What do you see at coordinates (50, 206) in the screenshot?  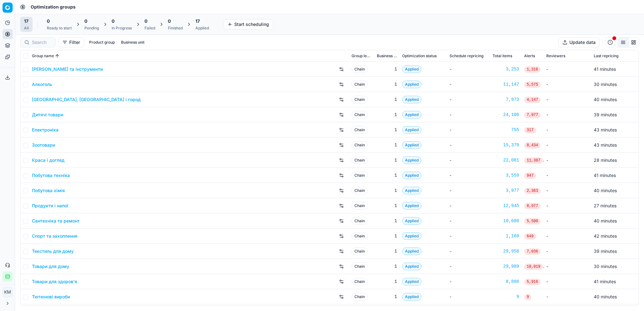 I see `a: Продукти і напої` at bounding box center [50, 206].